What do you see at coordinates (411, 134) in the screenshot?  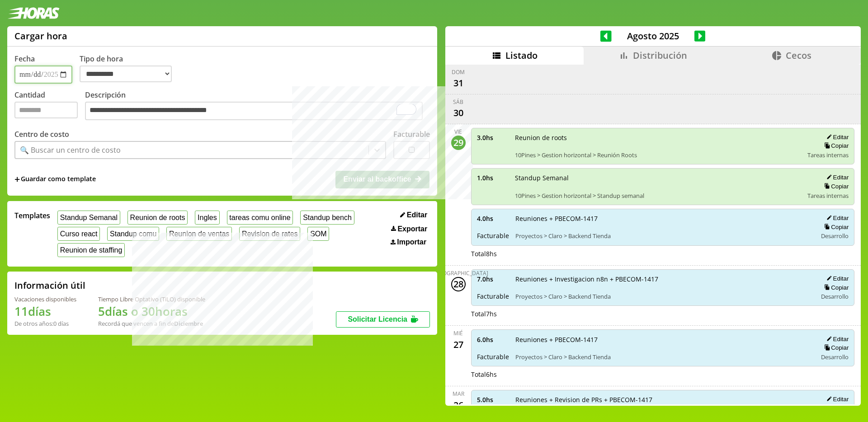 I see `label: Facturable` at bounding box center [411, 134].